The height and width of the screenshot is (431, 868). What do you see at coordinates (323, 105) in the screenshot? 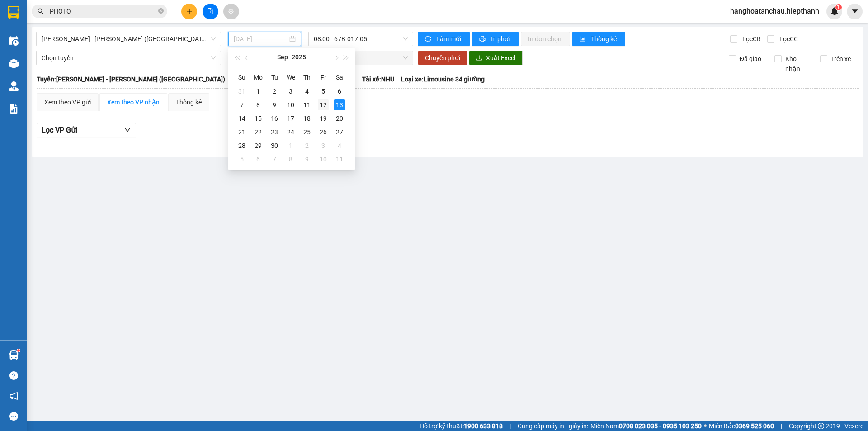
I see `div: 12` at bounding box center [323, 105].